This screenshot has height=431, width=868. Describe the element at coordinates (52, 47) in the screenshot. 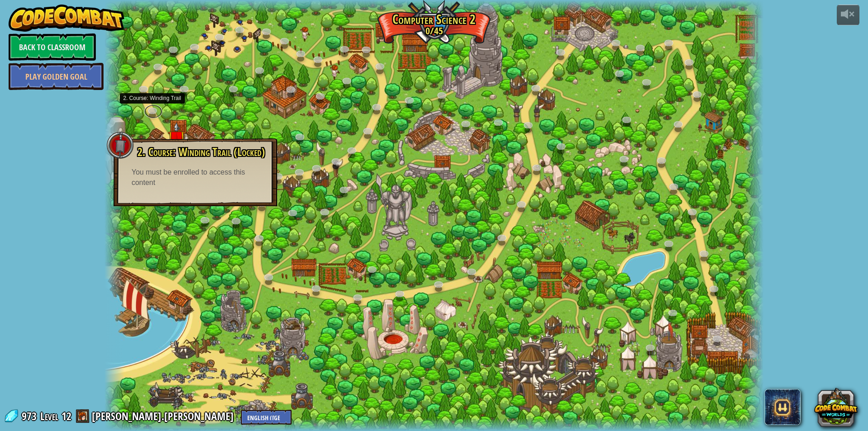

I see `a: Back to Classroom` at that location.